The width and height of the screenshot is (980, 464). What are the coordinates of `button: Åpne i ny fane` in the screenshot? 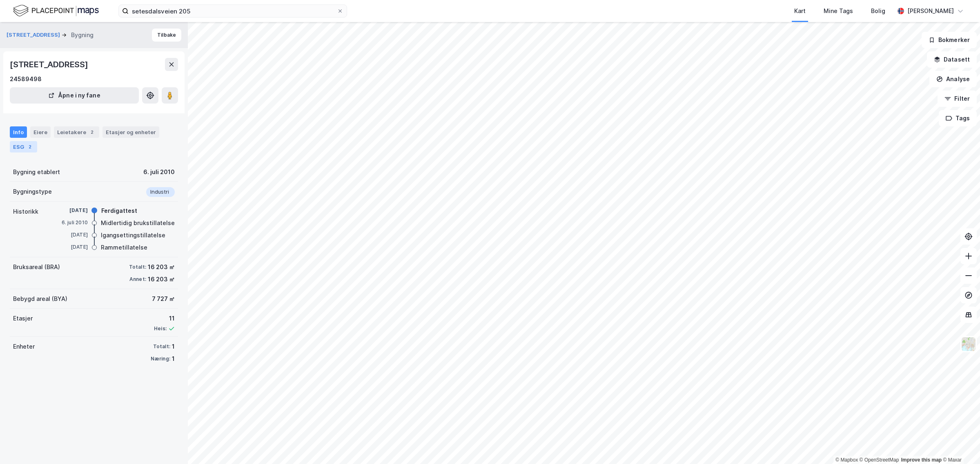 It's located at (75, 95).